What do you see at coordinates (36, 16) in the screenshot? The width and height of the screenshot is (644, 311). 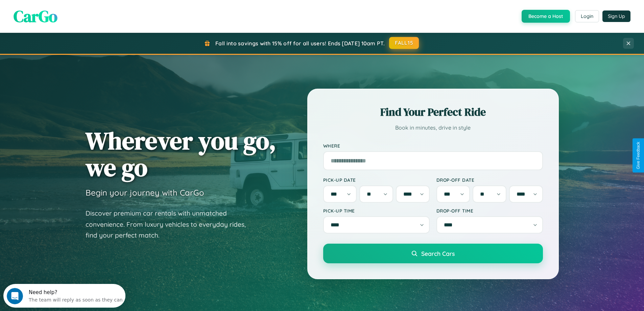 I see `span: CarGo` at bounding box center [36, 16].